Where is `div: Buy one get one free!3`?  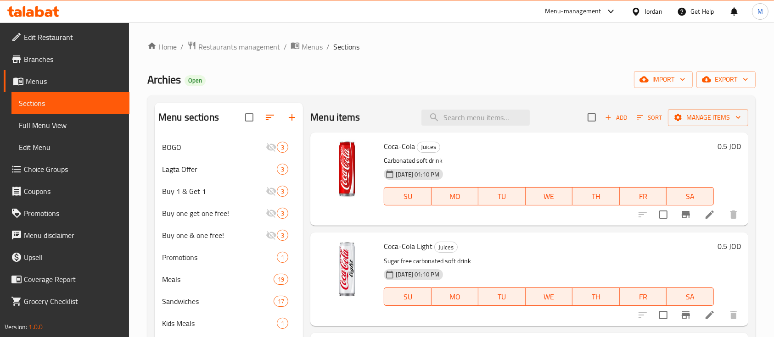 div: Buy one get one free!3 is located at coordinates (229, 213).